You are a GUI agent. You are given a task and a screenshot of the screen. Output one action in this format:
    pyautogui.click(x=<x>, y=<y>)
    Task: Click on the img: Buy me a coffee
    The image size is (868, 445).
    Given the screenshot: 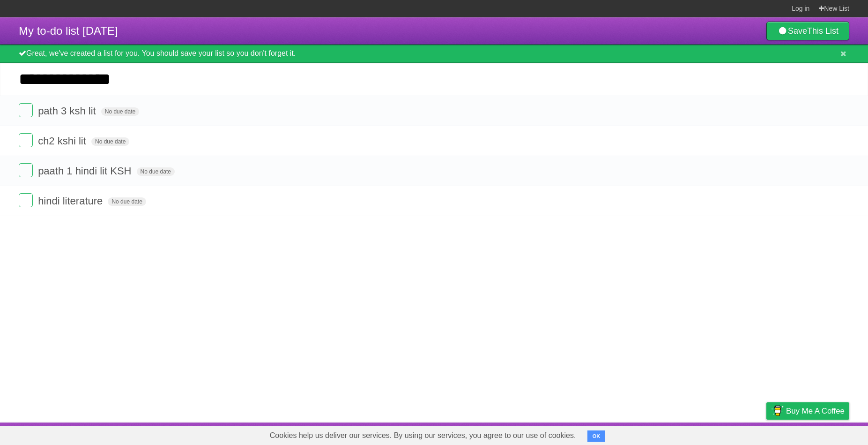 What is the action you would take?
    pyautogui.click(x=777, y=411)
    